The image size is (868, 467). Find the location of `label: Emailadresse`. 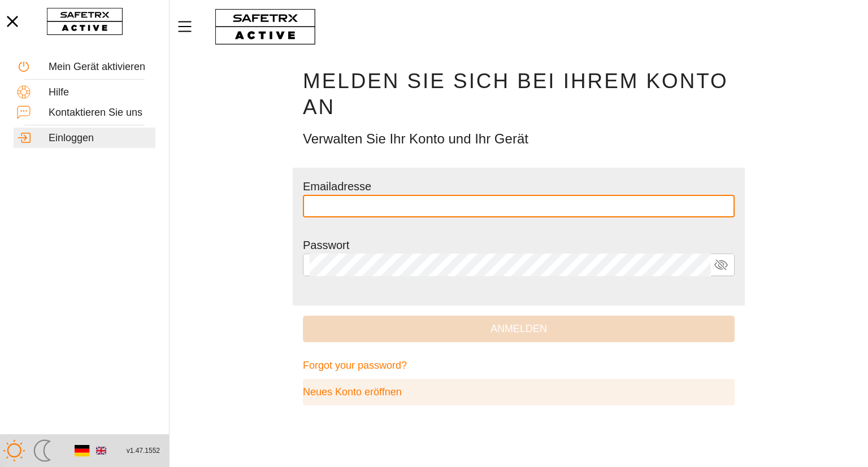

label: Emailadresse is located at coordinates (336, 186).